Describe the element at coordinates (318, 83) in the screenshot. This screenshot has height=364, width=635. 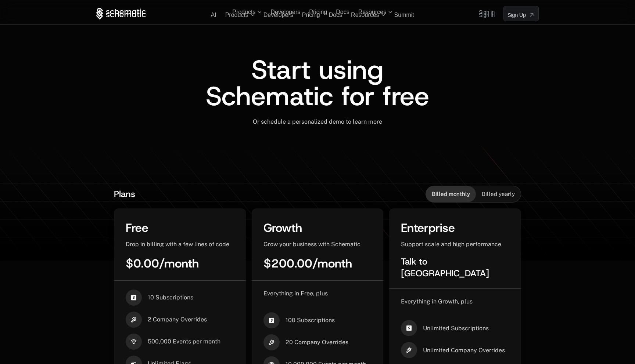
I see `span: Start using Schematic for free` at that location.